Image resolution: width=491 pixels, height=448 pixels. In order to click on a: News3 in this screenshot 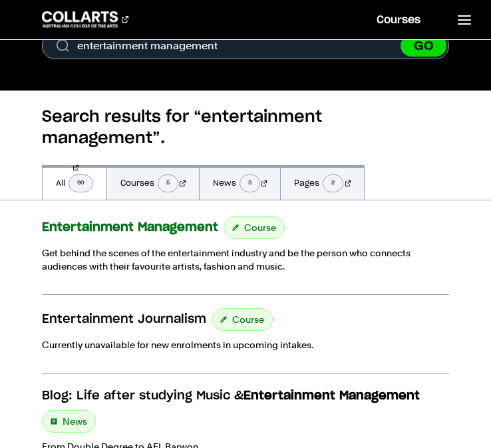, I will do `click(240, 183)`.